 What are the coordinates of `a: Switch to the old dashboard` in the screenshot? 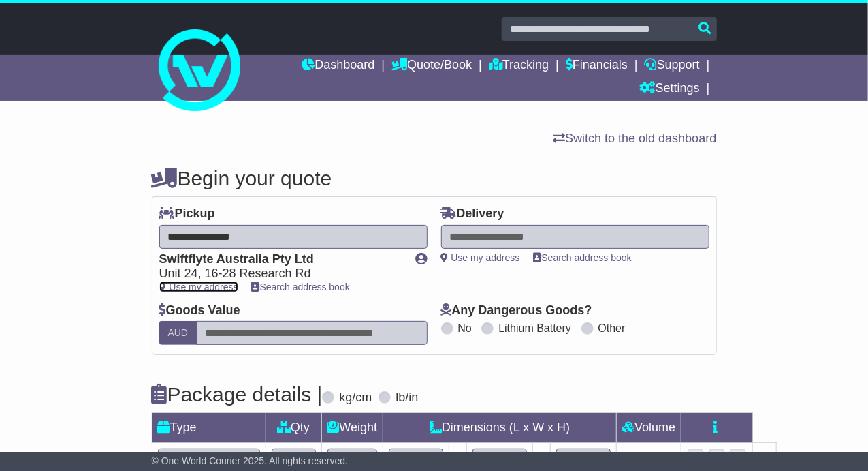 It's located at (634, 138).